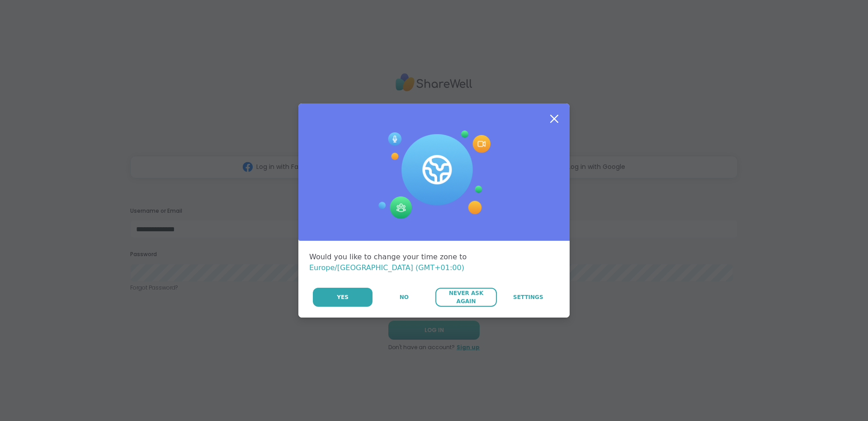 The height and width of the screenshot is (421, 868). What do you see at coordinates (434, 262) in the screenshot?
I see `div: Would you like to change your time zone to` at bounding box center [434, 262].